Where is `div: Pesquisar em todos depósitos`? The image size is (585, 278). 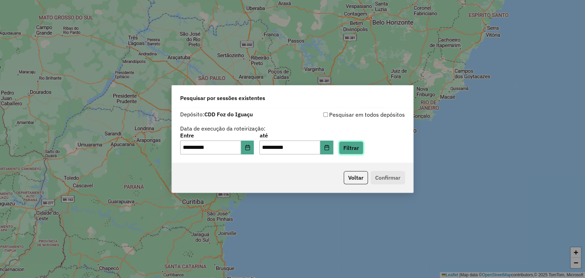
div: Pesquisar em todos depósitos is located at coordinates (349, 114).